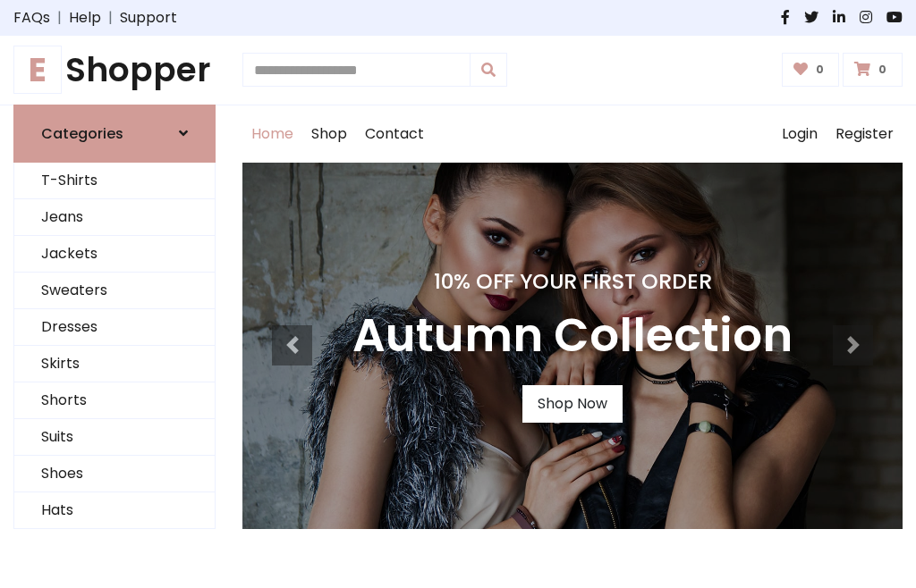 Image resolution: width=916 pixels, height=588 pixels. Describe the element at coordinates (114, 510) in the screenshot. I see `a: Hats` at that location.